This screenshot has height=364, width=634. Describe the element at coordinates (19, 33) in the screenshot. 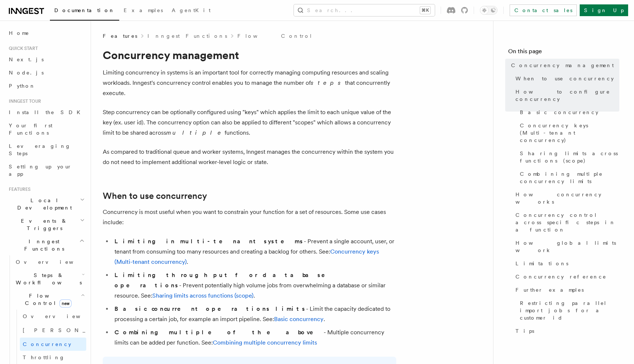

I see `span: Home` at that location.